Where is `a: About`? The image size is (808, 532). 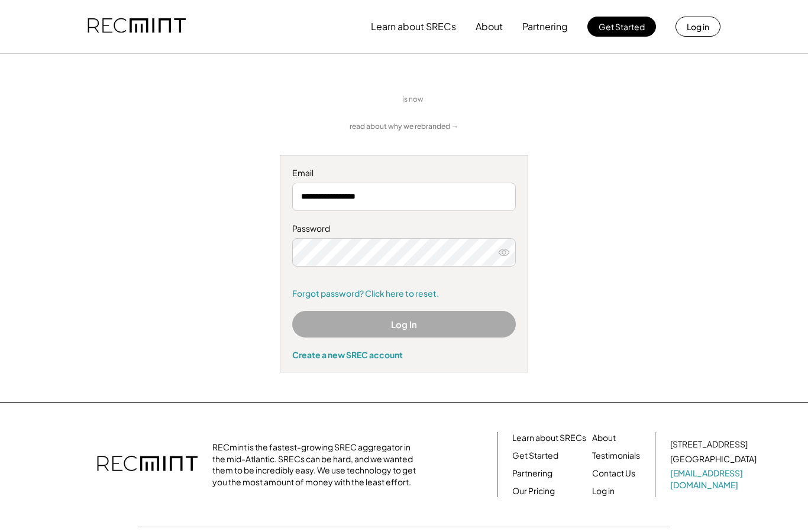 a: About is located at coordinates (604, 438).